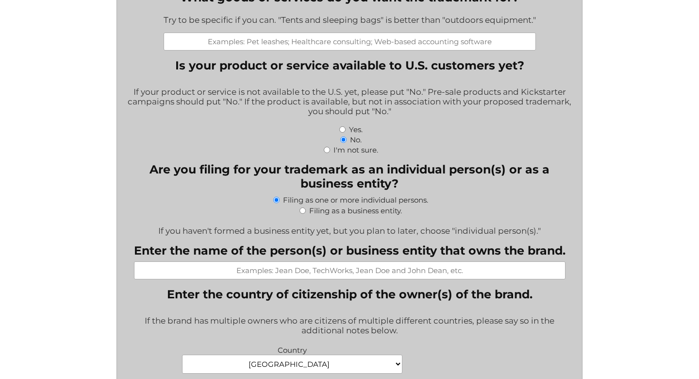 This screenshot has height=379, width=699. Describe the element at coordinates (349, 41) in the screenshot. I see `input: Examples: Pet leashes; Healthcare consulting; Web-based accounting software` at that location.